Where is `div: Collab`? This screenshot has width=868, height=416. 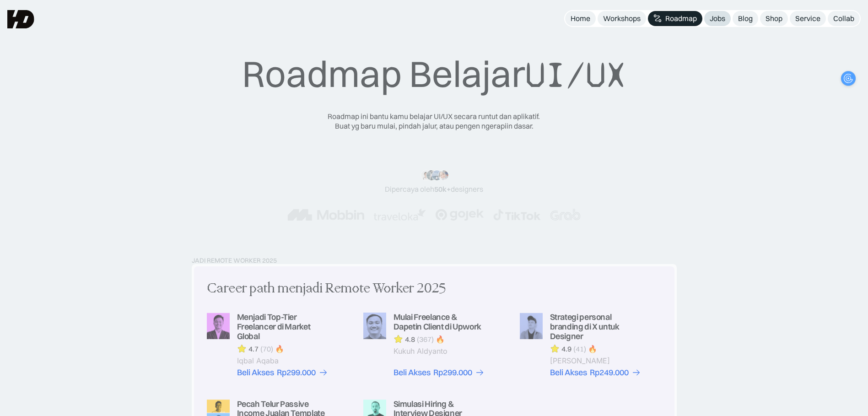
div: Collab is located at coordinates (844, 18).